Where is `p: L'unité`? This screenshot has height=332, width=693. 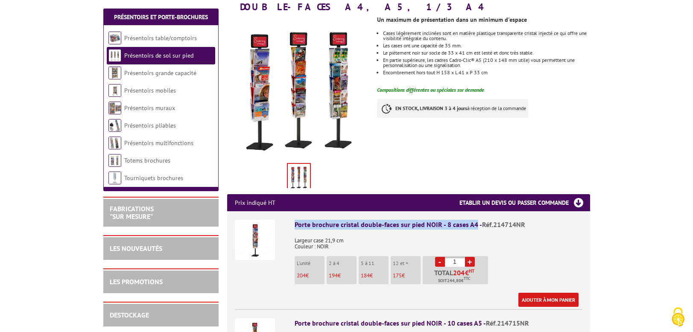 p: L'unité is located at coordinates (310, 263).